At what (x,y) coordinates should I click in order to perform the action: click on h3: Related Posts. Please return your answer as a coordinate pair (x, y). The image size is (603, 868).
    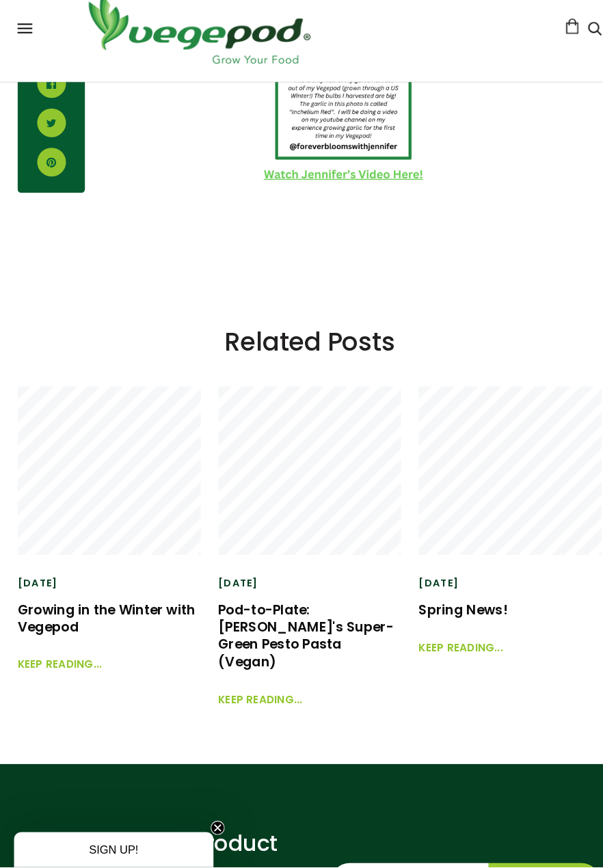
    Looking at the image, I should click on (302, 357).